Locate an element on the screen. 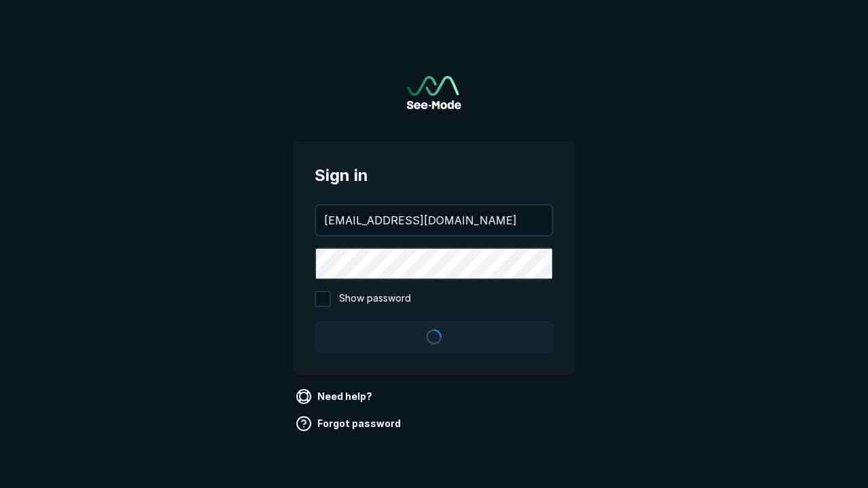 The height and width of the screenshot is (488, 868). a: Go to sign in is located at coordinates (434, 92).